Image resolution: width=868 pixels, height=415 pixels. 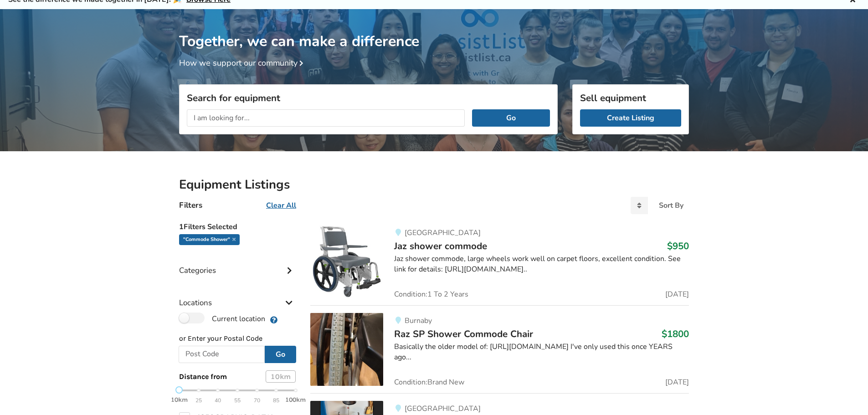 What do you see at coordinates (671, 205) in the screenshot?
I see `div: Sort By` at bounding box center [671, 205].